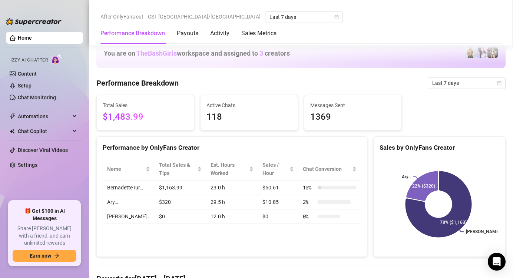  Describe the element at coordinates (57, 256) in the screenshot. I see `span: arrow-right` at that location.